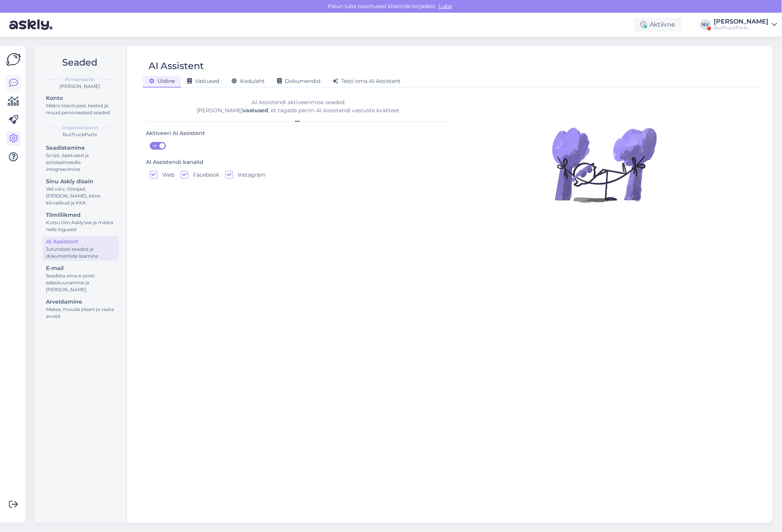 The width and height of the screenshot is (782, 532). I want to click on div: Juturoboti seaded ja dokumentide lisamine, so click(81, 253).